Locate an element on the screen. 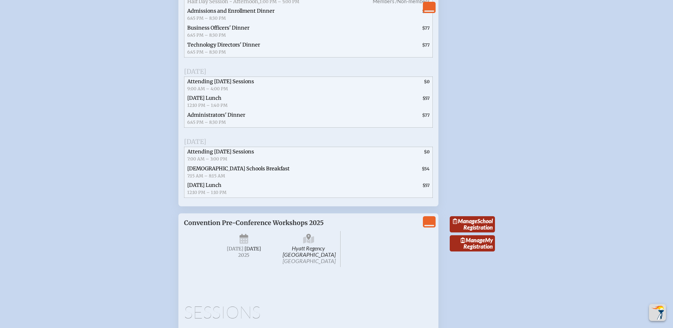 The height and width of the screenshot is (328, 673). span: 12:10 PM – 1:10 PM is located at coordinates (207, 192).